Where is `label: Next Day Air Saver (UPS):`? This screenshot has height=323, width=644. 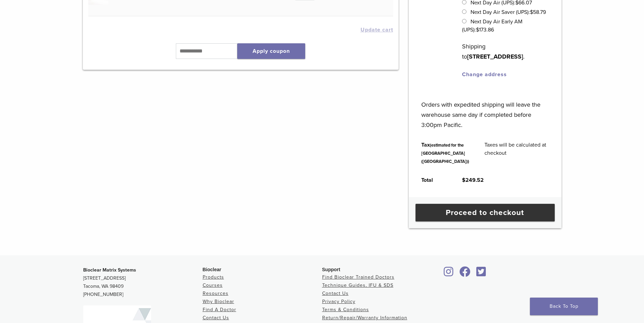 label: Next Day Air Saver (UPS): is located at coordinates (508, 12).